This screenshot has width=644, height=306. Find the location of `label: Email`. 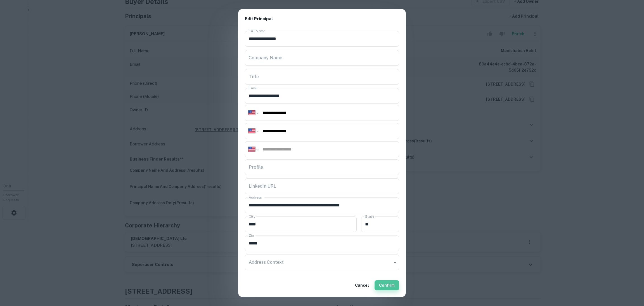

label: Email is located at coordinates (254, 88).